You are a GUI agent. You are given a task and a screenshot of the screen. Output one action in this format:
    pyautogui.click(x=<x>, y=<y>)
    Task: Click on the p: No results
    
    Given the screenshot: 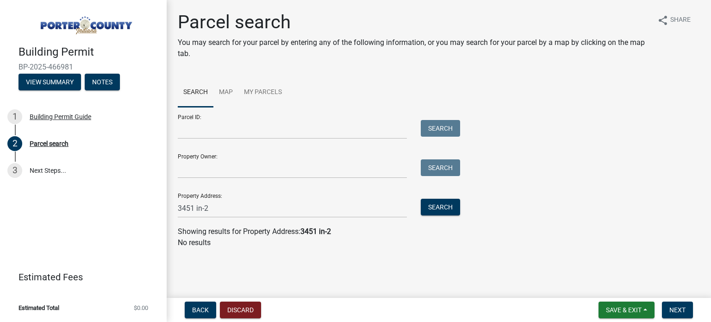 What is the action you would take?
    pyautogui.click(x=439, y=243)
    